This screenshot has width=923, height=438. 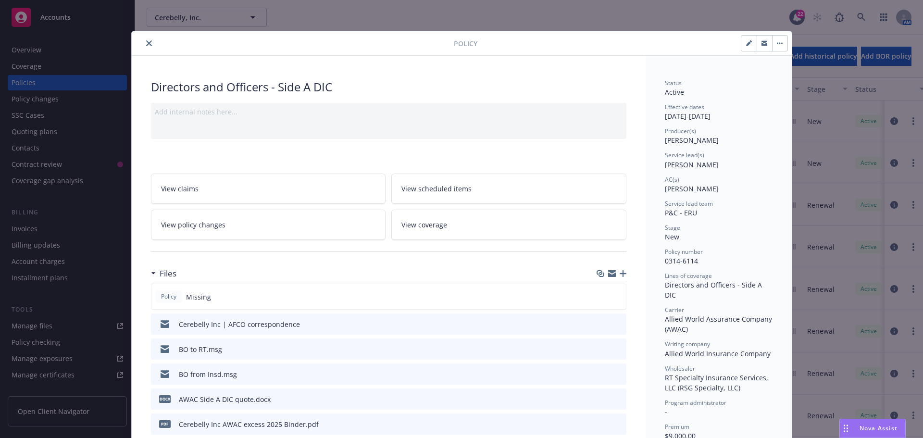 I want to click on a: View coverage, so click(x=509, y=225).